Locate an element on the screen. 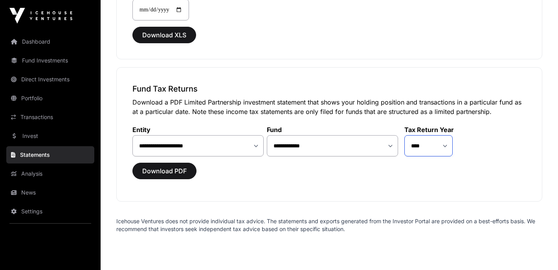  span: Download XLS is located at coordinates (164, 35).